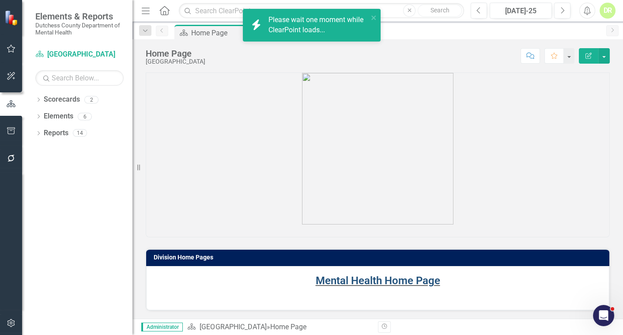 The image size is (623, 335). I want to click on a: Reports, so click(56, 133).